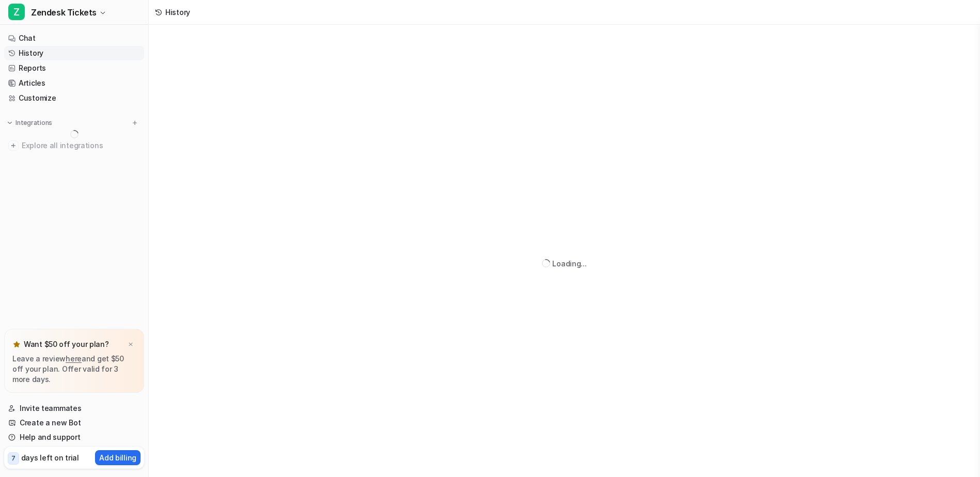  I want to click on span: Explore all integrations, so click(81, 145).